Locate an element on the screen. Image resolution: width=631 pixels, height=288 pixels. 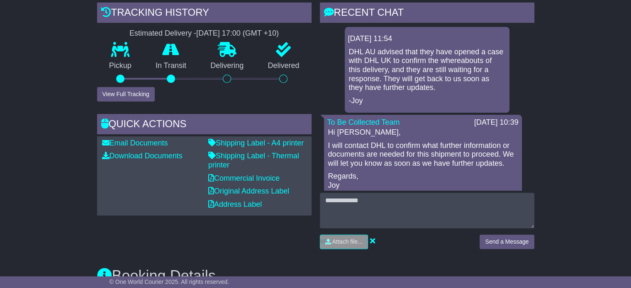
p: DHL AU advised that they have opened a case with DHL UK to confirm the whereabouts of this delive... is located at coordinates (427, 70).